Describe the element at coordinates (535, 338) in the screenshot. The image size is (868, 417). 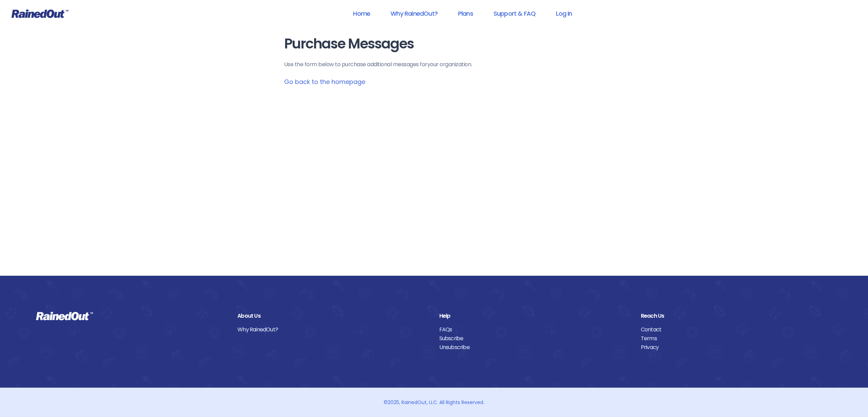
I see `a: Subscribe` at that location.